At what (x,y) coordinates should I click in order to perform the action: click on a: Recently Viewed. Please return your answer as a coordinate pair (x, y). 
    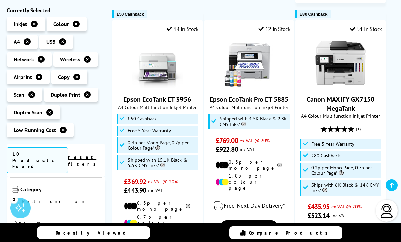
    Looking at the image, I should click on (93, 233).